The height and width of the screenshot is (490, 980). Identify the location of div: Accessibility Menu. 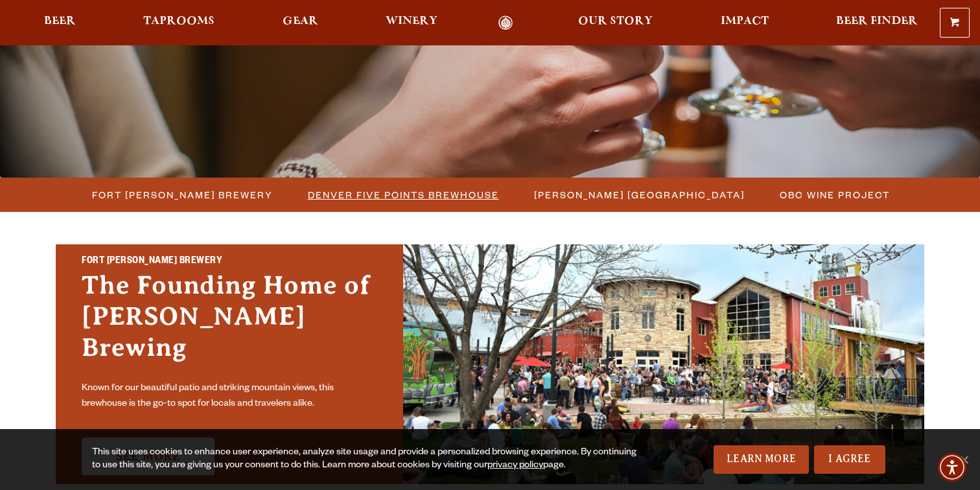
(952, 467).